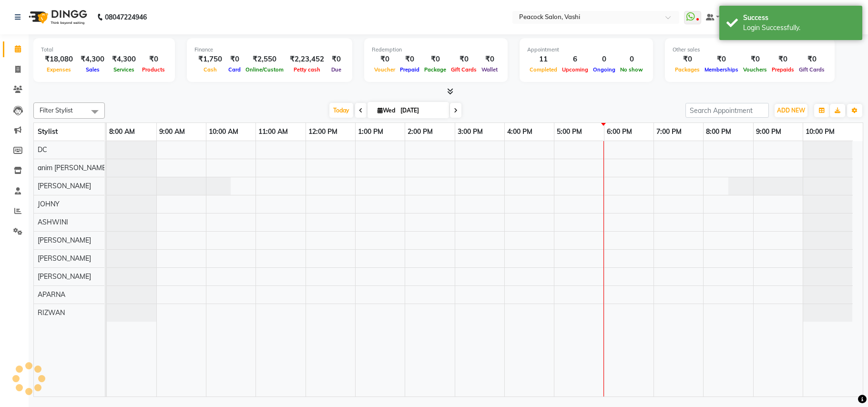 This screenshot has height=407, width=868. What do you see at coordinates (727, 110) in the screenshot?
I see `input: Search Appointment` at bounding box center [727, 110].